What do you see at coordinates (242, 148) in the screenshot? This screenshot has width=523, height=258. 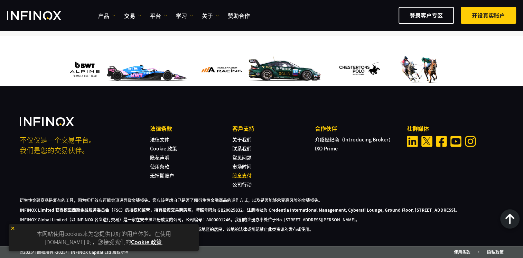 I see `a: 联系我们` at bounding box center [242, 148].